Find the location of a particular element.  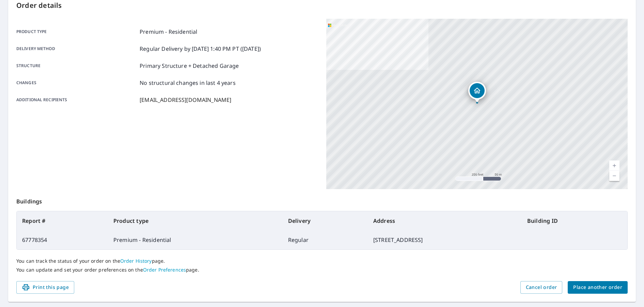

button: Place another order is located at coordinates (598, 288).